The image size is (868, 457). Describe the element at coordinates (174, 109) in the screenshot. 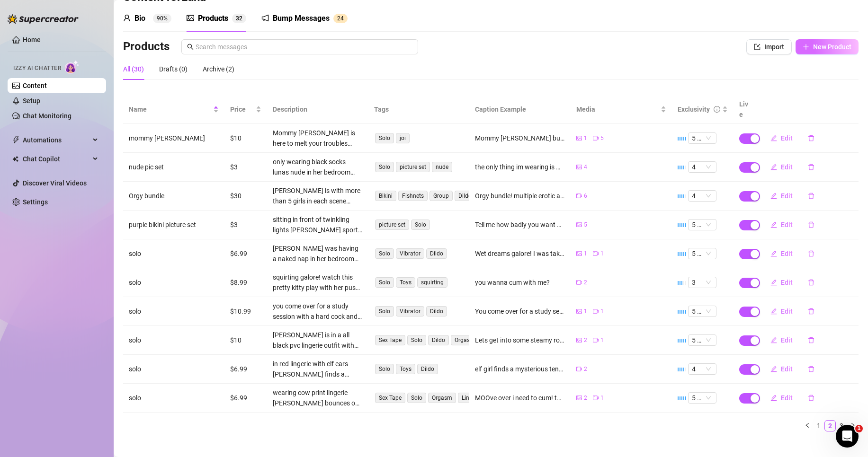

I see `th: Name` at that location.